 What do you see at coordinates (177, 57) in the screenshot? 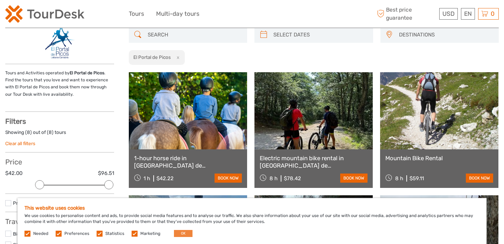
I see `button: x` at bounding box center [177, 57].